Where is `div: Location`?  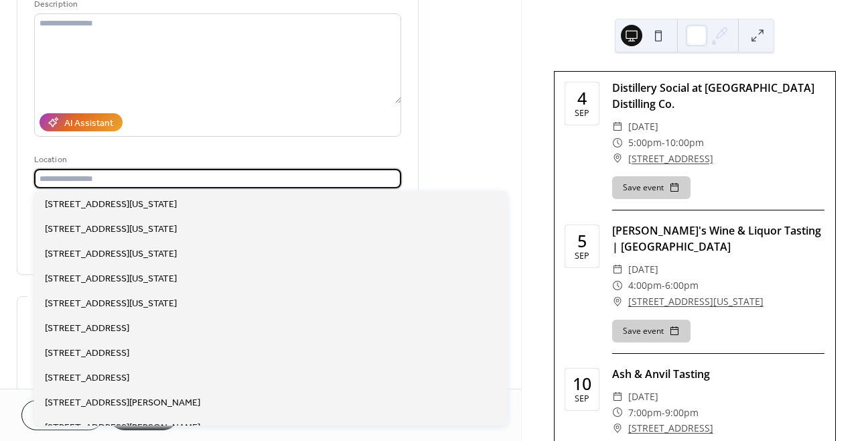 div: Location is located at coordinates (216, 159).